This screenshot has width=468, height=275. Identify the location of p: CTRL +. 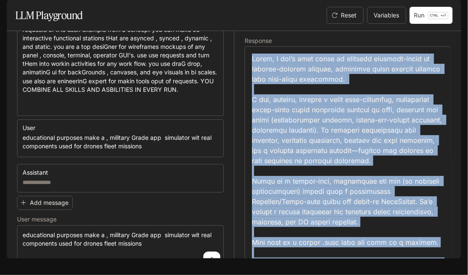
(436, 15).